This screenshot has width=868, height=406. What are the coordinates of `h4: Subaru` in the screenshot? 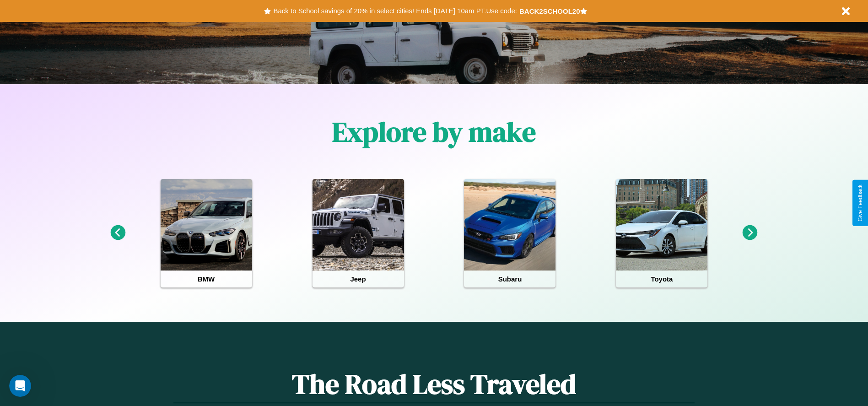 It's located at (510, 278).